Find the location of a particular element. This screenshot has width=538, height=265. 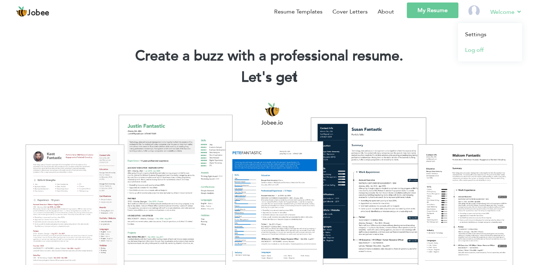

img: Profile Img is located at coordinates (474, 11).